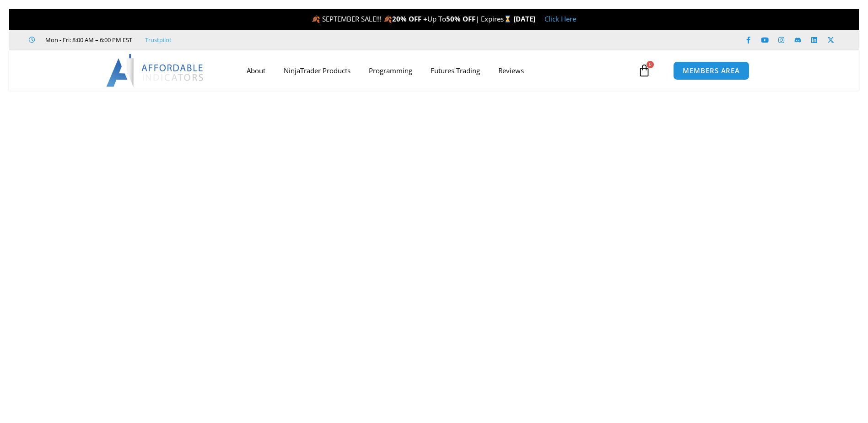  I want to click on a: 0, so click(645, 71).